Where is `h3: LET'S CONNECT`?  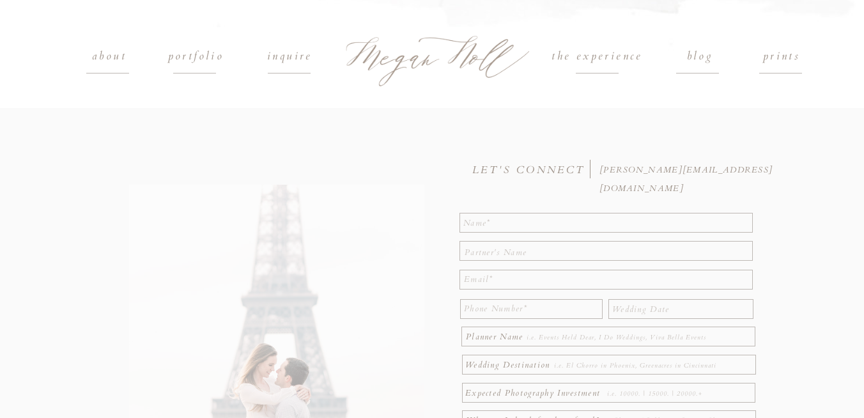 h3: LET'S CONNECT is located at coordinates (531, 168).